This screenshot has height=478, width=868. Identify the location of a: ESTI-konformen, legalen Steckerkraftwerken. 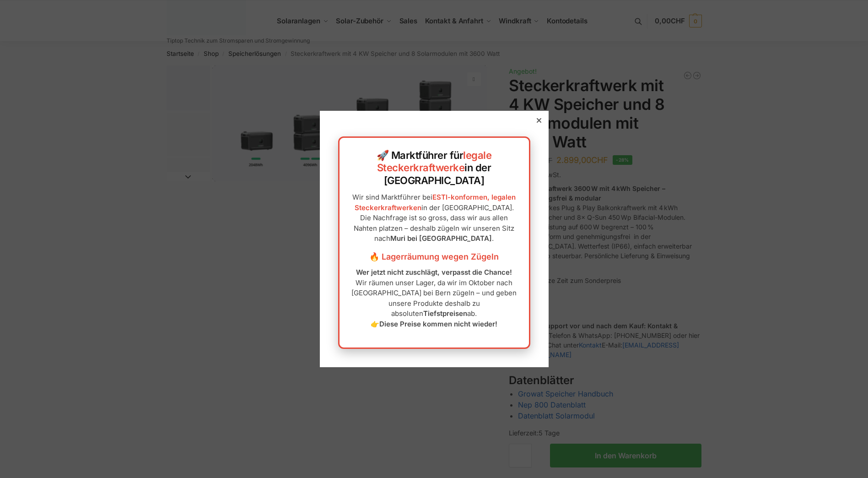
(435, 203).